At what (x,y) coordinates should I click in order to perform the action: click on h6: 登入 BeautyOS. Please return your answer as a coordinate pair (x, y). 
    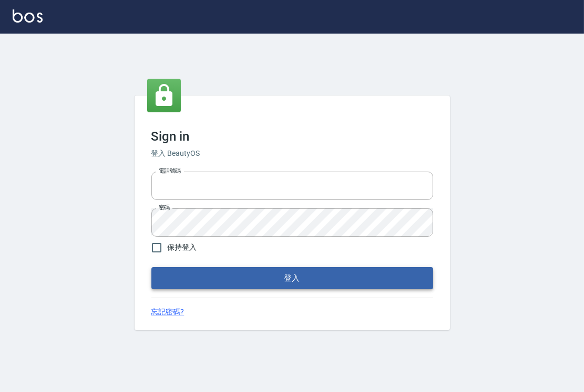
    Looking at the image, I should click on (292, 154).